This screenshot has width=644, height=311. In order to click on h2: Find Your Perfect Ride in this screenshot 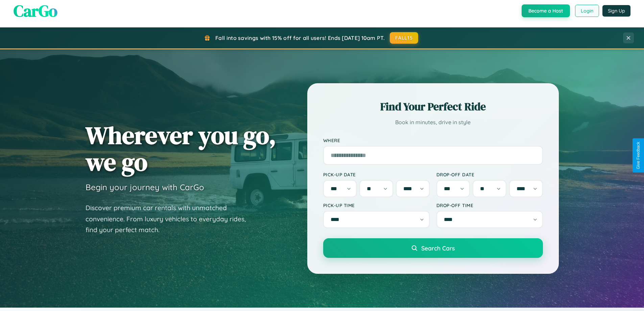, I will do `click(433, 107)`.